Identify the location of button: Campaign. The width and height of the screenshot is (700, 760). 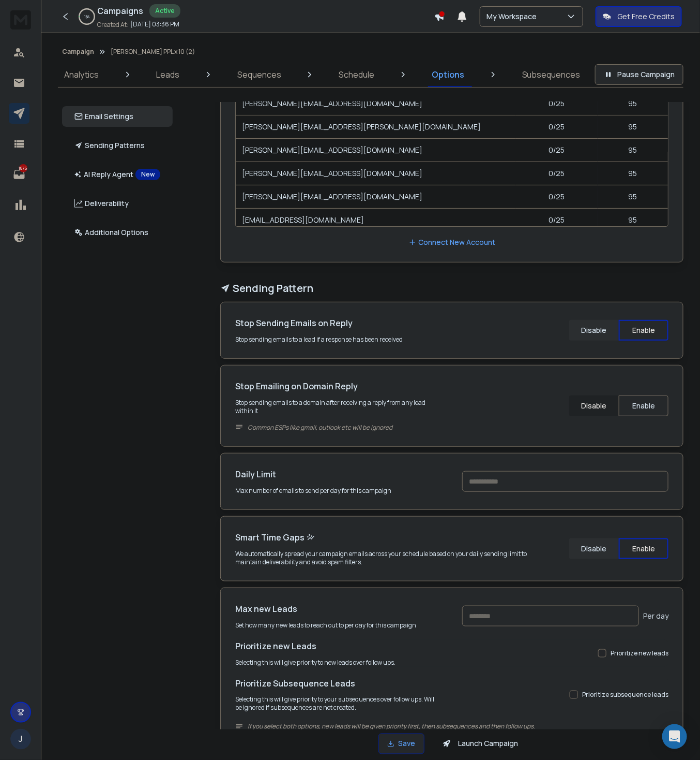
(78, 52).